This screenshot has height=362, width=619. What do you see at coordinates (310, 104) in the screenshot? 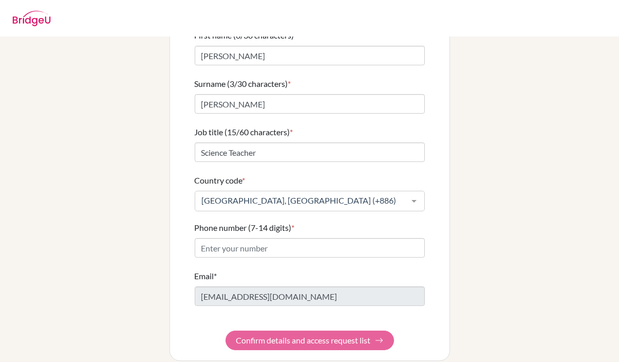
I see `input: Enter your surname` at bounding box center [310, 104].